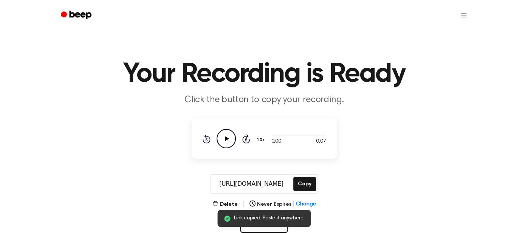 The width and height of the screenshot is (528, 233). What do you see at coordinates (225, 204) in the screenshot?
I see `button: Delete` at bounding box center [225, 204].